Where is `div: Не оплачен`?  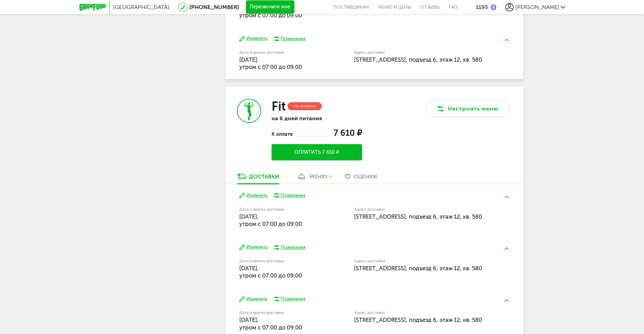 div: Не оплачен is located at coordinates (305, 106).